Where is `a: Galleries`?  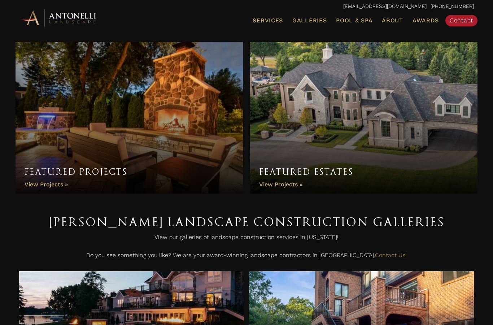
a: Galleries is located at coordinates (310, 21).